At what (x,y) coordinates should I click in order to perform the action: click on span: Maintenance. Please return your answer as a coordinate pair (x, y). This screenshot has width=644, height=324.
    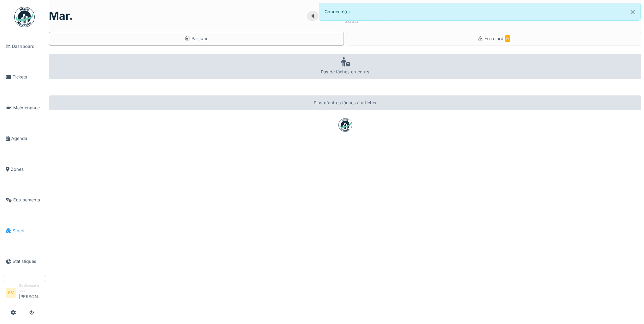
    Looking at the image, I should click on (28, 108).